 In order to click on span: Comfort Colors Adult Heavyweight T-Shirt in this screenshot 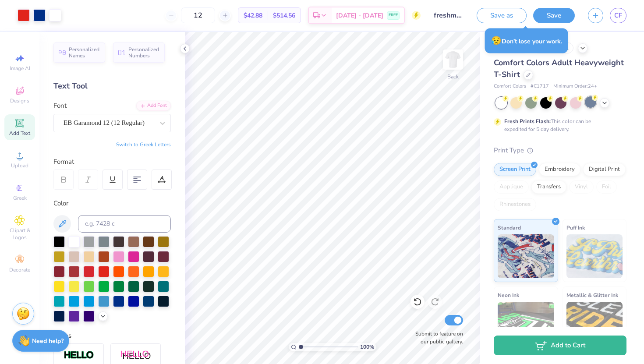, I will do `click(559, 69)`.